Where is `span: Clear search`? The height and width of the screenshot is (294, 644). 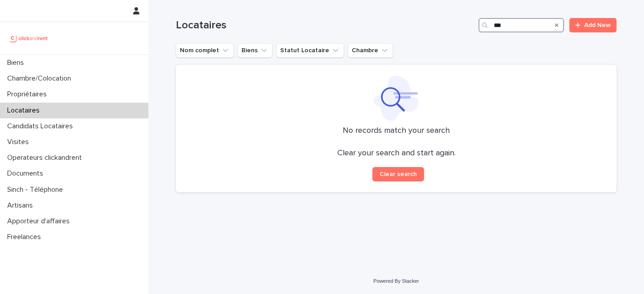
span: Clear search is located at coordinates (398, 174).